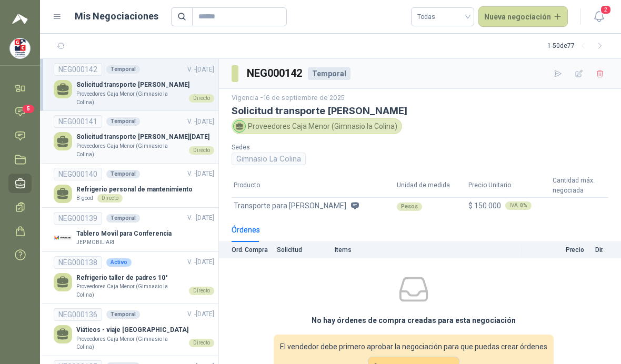  Describe the element at coordinates (119, 263) in the screenshot. I see `div: Activo` at that location.